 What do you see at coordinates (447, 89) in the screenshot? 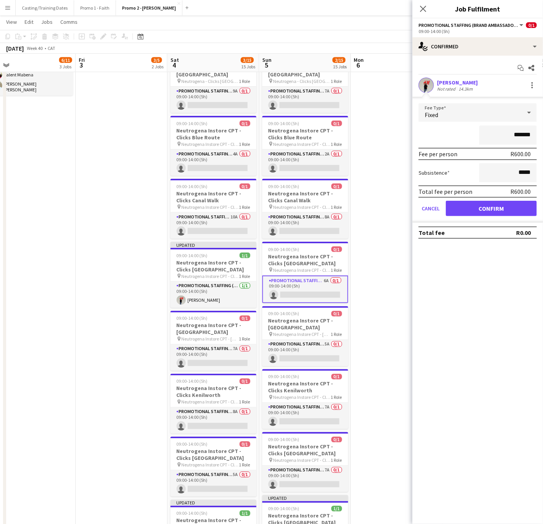
I see `div: Not rated` at bounding box center [447, 89].